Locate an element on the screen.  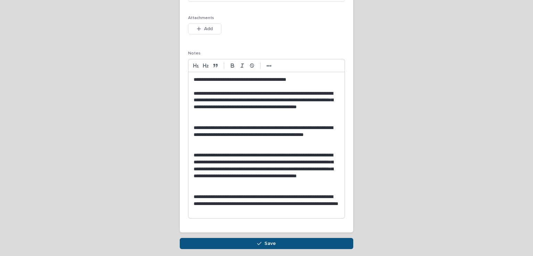
span: Add is located at coordinates (208, 29).